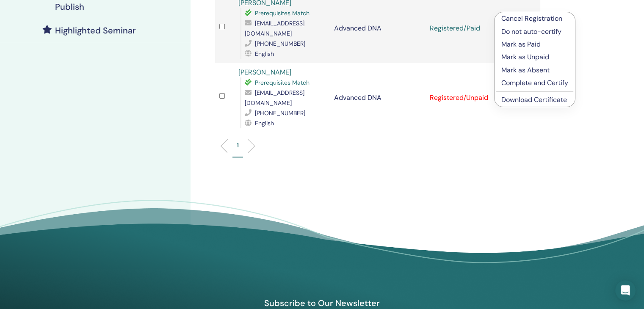  Describe the element at coordinates (535, 83) in the screenshot. I see `p: Complete and Certify` at that location.